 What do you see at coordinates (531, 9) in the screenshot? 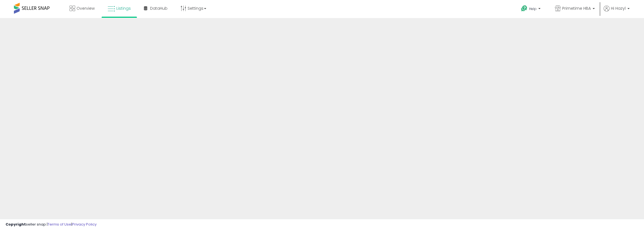
I see `a: Help` at bounding box center [531, 9].